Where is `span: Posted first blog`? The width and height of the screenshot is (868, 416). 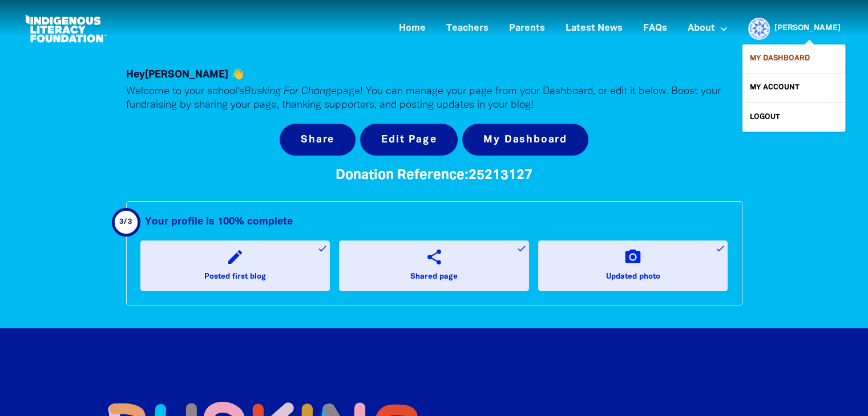
span: Posted first blog is located at coordinates (235, 277).